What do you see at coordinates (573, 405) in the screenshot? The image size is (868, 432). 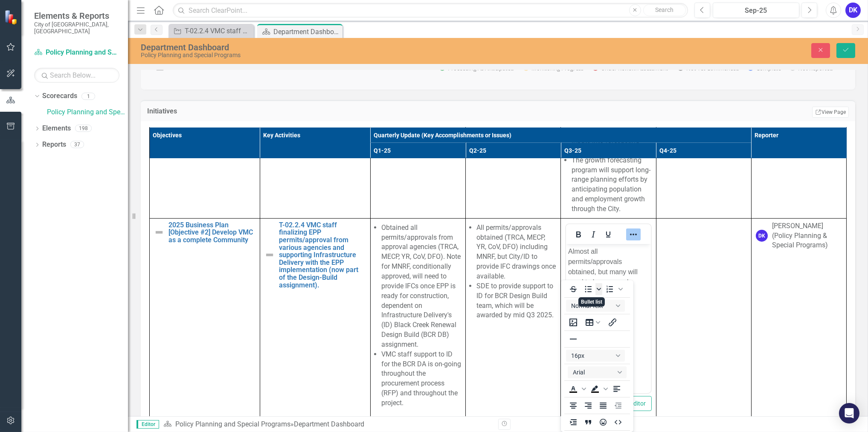 I see `button: Align center` at bounding box center [573, 405].